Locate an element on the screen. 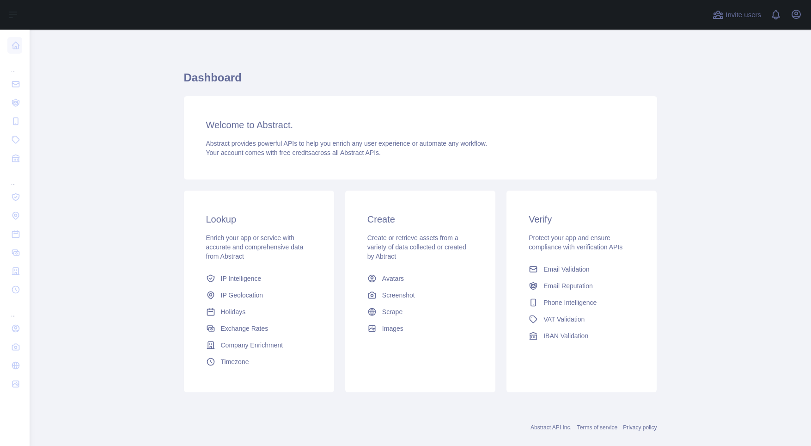  a: Exchange Rates is located at coordinates (259, 328).